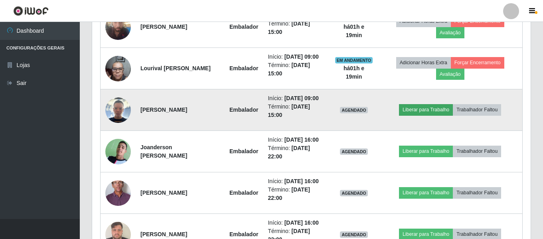 The height and width of the screenshot is (239, 543). Describe the element at coordinates (118, 27) in the screenshot. I see `img: 1746535301909.jpeg` at that location.